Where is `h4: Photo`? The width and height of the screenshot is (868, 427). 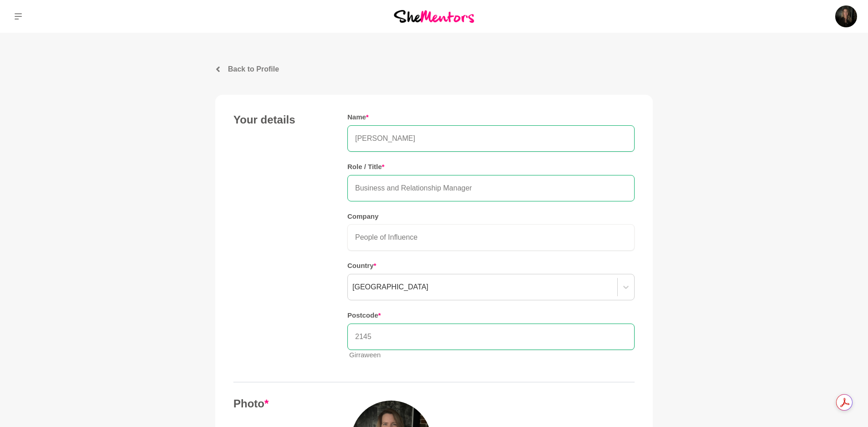 h4: Photo is located at coordinates (281, 404).